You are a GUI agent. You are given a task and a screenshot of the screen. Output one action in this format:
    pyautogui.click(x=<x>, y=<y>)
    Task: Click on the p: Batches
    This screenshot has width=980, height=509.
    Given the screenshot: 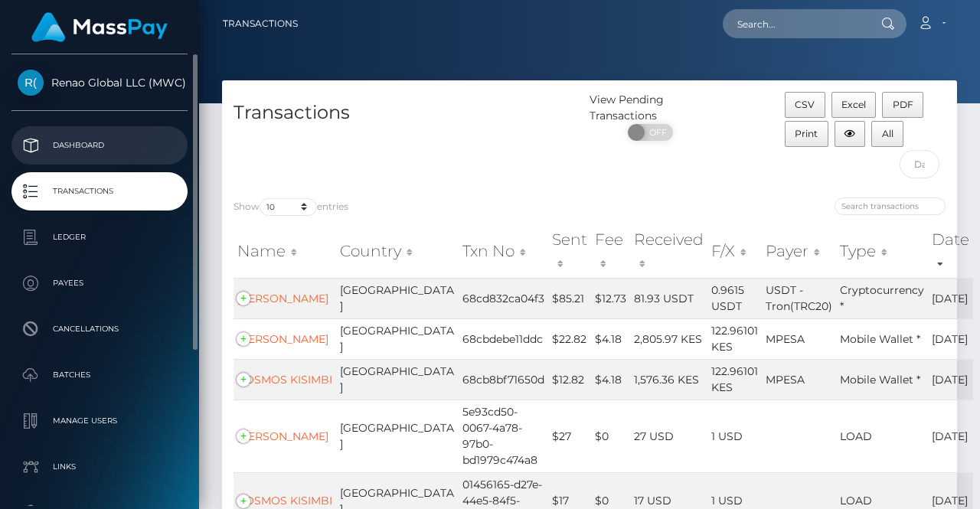 What is the action you would take?
    pyautogui.click(x=100, y=375)
    